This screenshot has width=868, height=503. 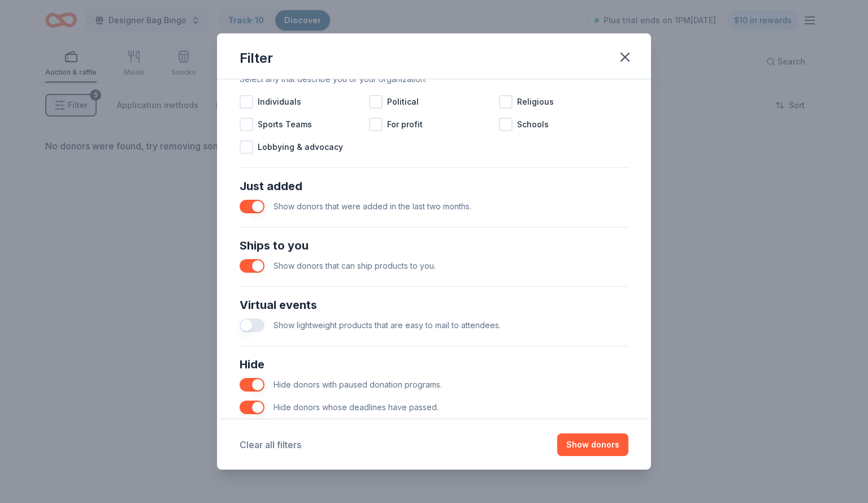 I want to click on span: Political, so click(x=403, y=102).